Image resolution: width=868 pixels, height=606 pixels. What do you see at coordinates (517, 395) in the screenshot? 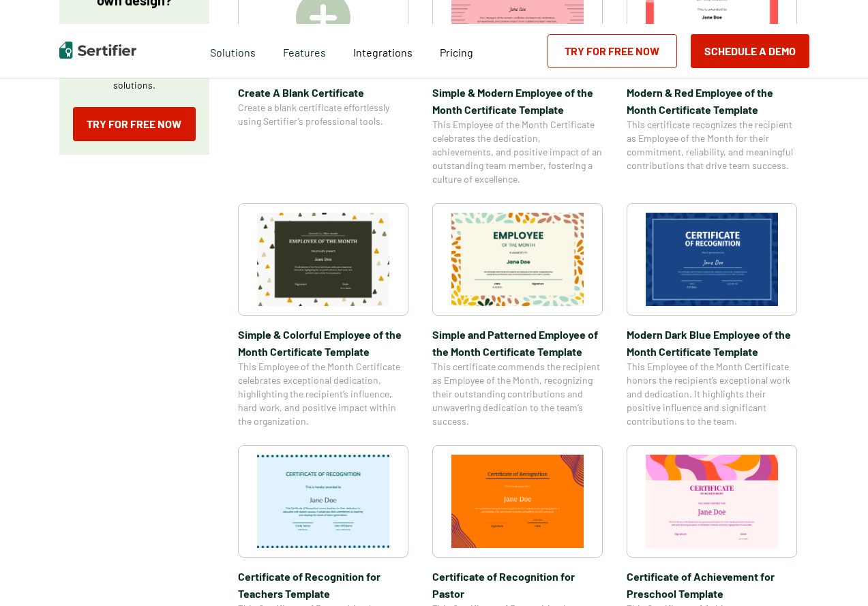
I see `span: This certificate commends the recipient as Employee of the Month, recognizing their outstanding c...` at bounding box center [517, 395].